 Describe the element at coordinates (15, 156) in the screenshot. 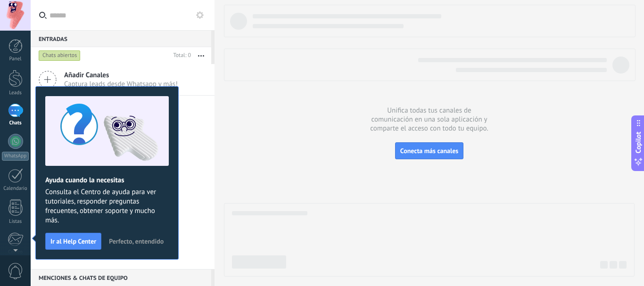

I see `div: WhatsApp` at that location.